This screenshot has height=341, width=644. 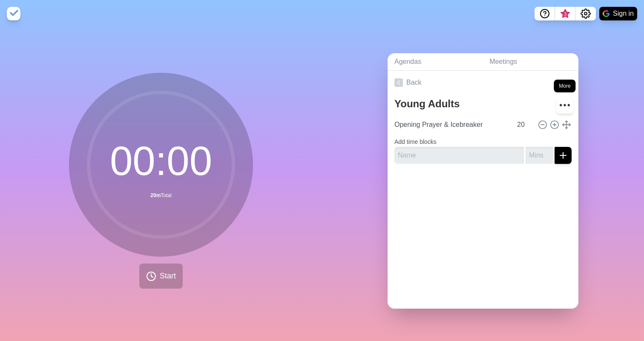 What do you see at coordinates (618, 14) in the screenshot?
I see `button: Sign in` at bounding box center [618, 14].